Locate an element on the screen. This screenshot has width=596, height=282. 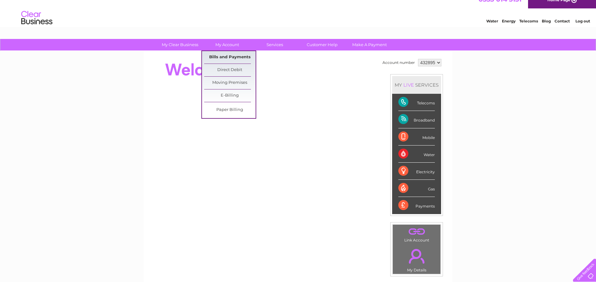
div: LIVE is located at coordinates (409, 85).